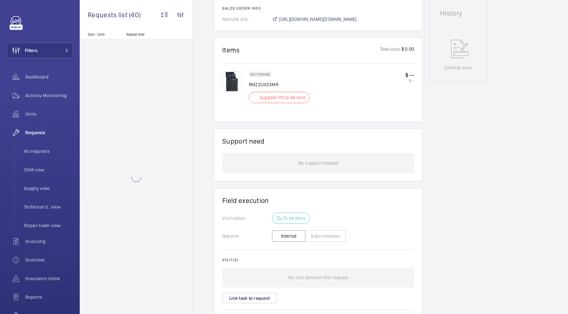 Image resolution: width=568 pixels, height=314 pixels. Describe the element at coordinates (318, 260) in the screenshot. I see `h2: Visit(s)` at that location.